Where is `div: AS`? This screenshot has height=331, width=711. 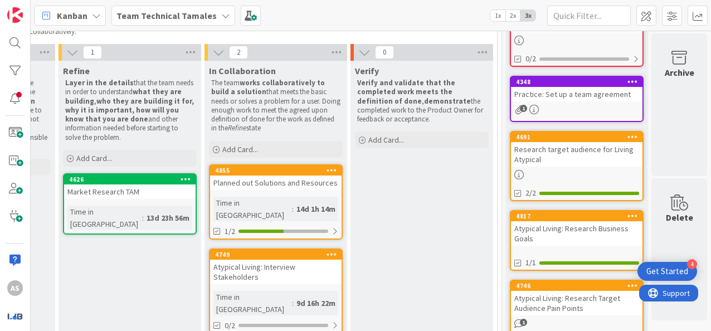 div: AS is located at coordinates (15, 288).